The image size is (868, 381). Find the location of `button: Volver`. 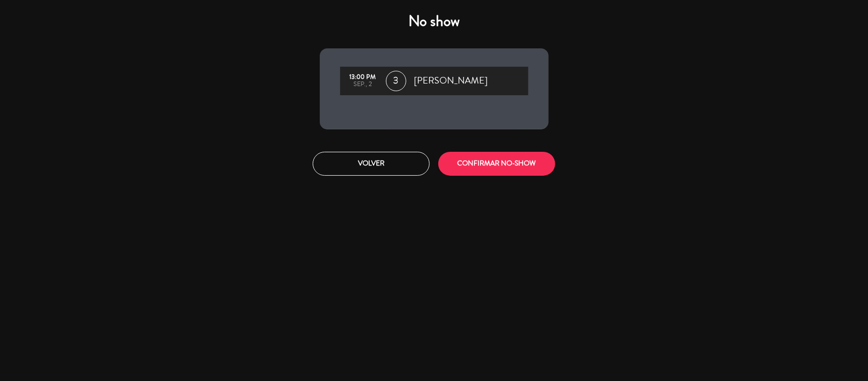

button: Volver is located at coordinates (371, 163).